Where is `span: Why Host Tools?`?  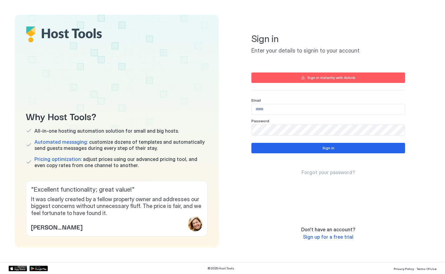 span: Why Host Tools? is located at coordinates (117, 116).